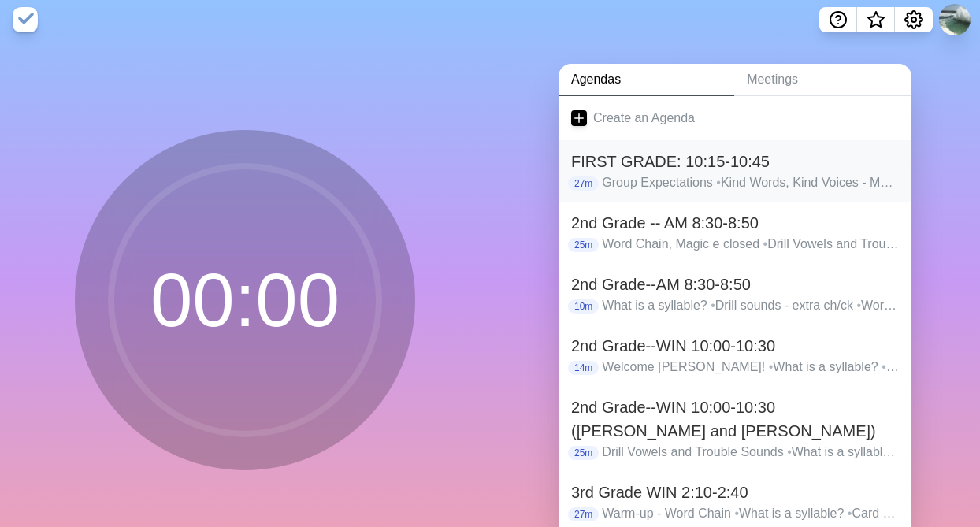 Image resolution: width=980 pixels, height=527 pixels. What do you see at coordinates (750, 306) in the screenshot?
I see `p: What is a syllable? Drill sounds - extra ch/ck Word Chain, sh, ck and ck Do two syllable white bo...` at bounding box center [750, 306].